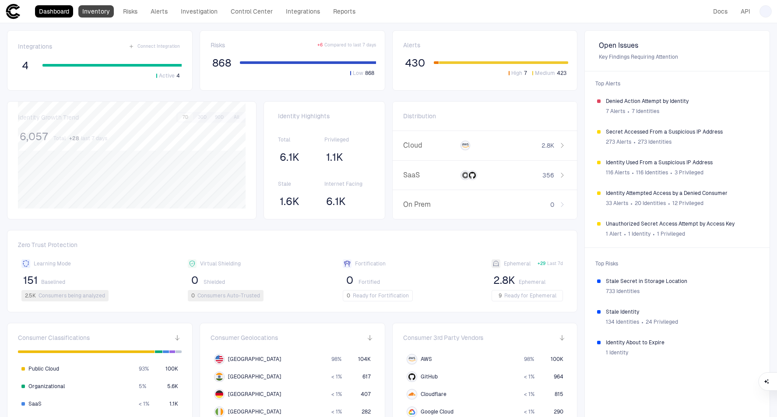 This screenshot has height=417, width=777. What do you see at coordinates (34, 137) in the screenshot?
I see `span: 6,057` at bounding box center [34, 137].